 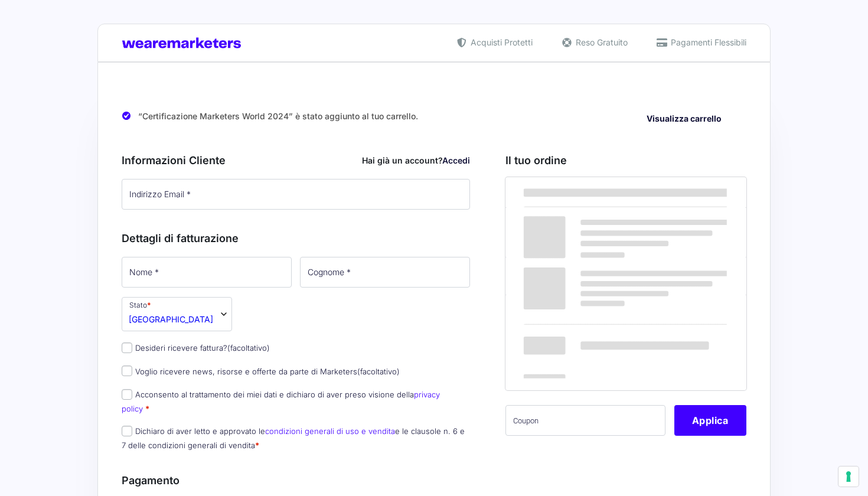 I want to click on span: Acquisti Protetti, so click(x=500, y=42).